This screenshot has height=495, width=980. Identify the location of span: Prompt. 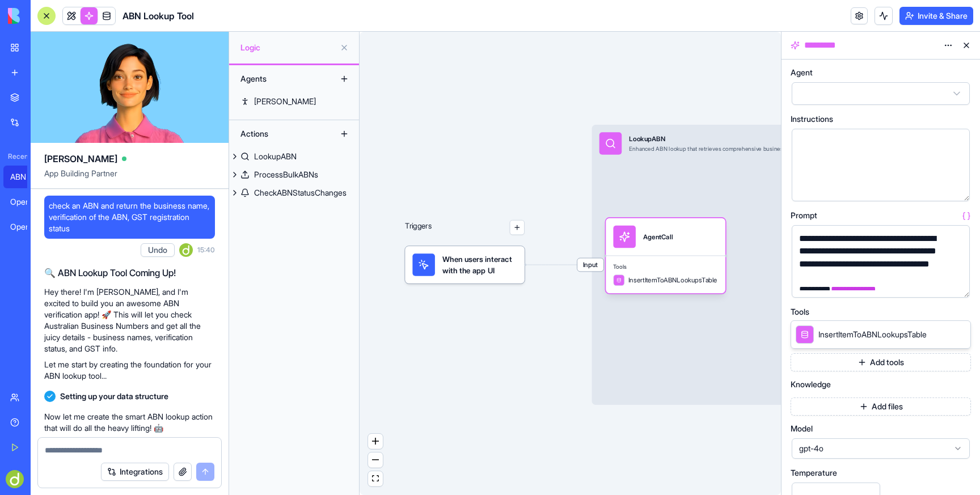
(804, 215).